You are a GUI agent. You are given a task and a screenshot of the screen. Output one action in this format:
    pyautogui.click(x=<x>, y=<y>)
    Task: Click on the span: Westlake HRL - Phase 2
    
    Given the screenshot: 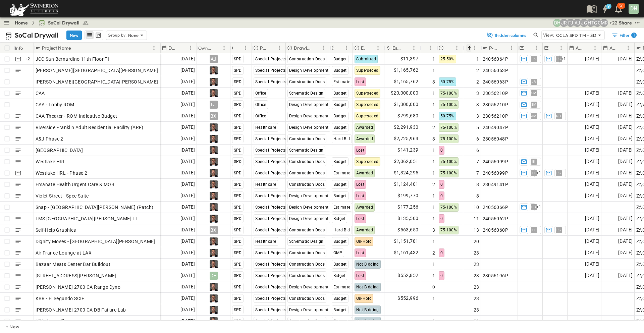 What is the action you would take?
    pyautogui.click(x=61, y=173)
    